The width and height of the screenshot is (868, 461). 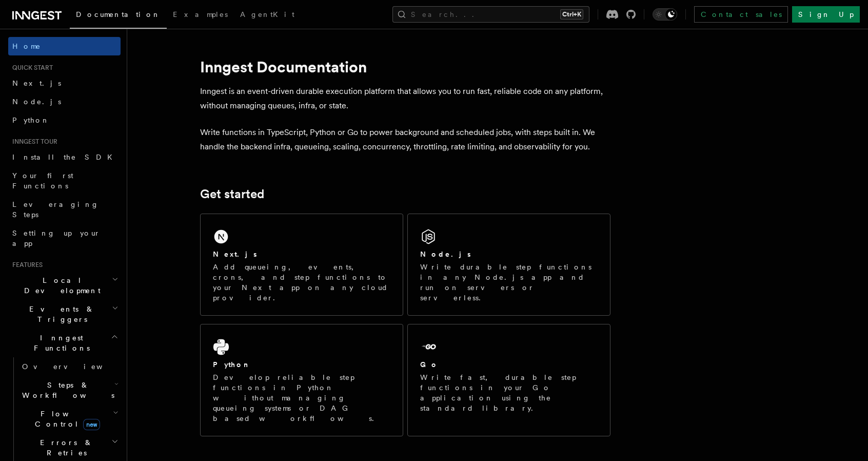 What do you see at coordinates (200, 16) in the screenshot?
I see `a: Examples` at bounding box center [200, 16].